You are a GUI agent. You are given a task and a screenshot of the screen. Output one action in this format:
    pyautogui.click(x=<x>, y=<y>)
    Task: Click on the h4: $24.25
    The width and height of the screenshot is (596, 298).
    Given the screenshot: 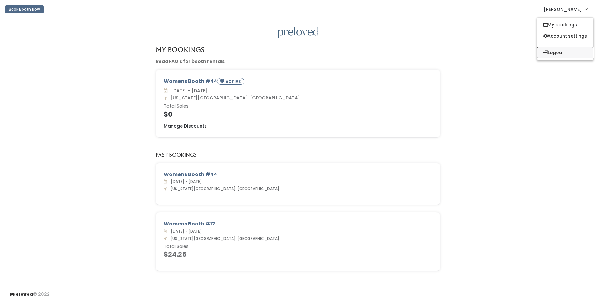 What is the action you would take?
    pyautogui.click(x=298, y=255)
    